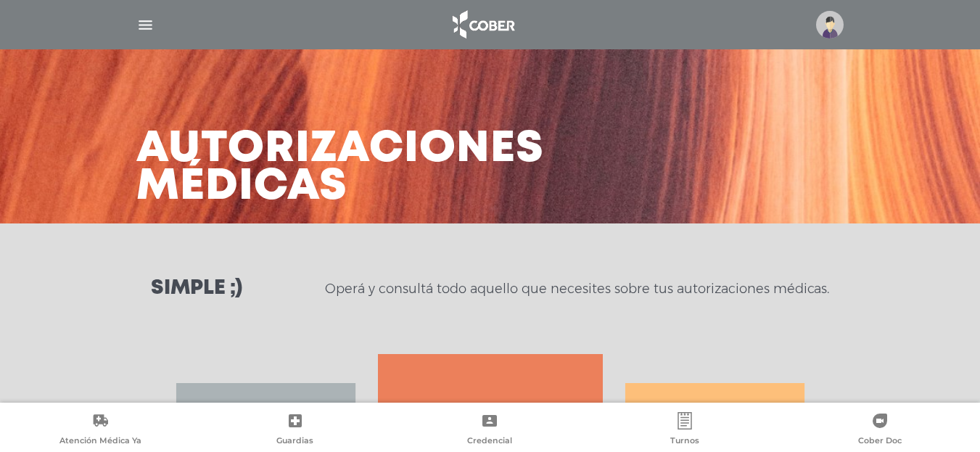 The height and width of the screenshot is (452, 980). I want to click on img: profile-placeholder.svg, so click(829, 25).